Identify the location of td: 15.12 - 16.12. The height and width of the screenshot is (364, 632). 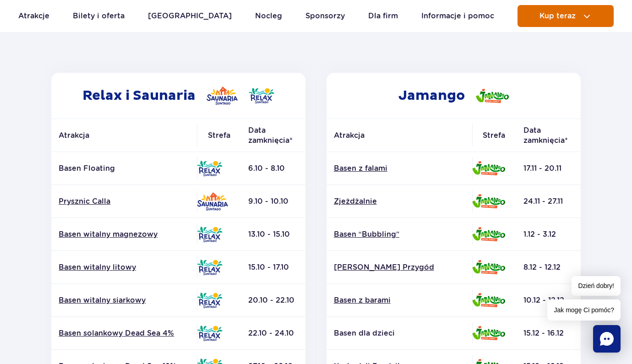
(548, 334).